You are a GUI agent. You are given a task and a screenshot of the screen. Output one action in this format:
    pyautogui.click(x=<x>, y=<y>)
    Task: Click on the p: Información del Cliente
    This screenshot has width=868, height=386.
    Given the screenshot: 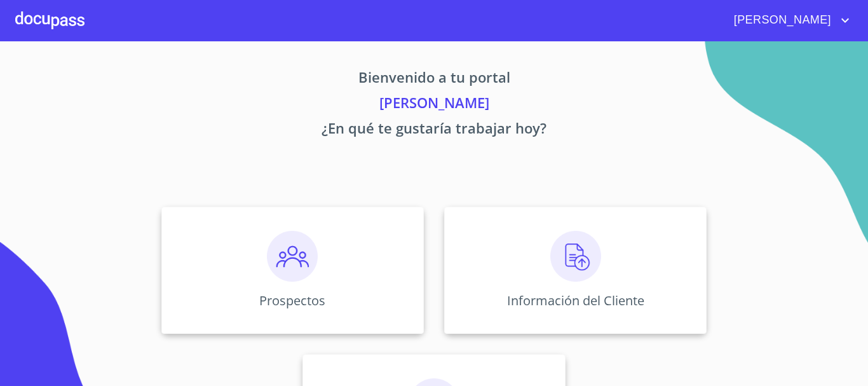 What is the action you would take?
    pyautogui.click(x=576, y=300)
    